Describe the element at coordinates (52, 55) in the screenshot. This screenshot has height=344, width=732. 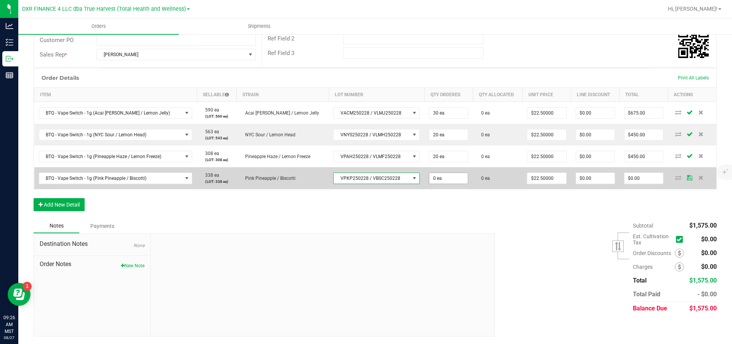
I see `span: Sales Rep` at that location.